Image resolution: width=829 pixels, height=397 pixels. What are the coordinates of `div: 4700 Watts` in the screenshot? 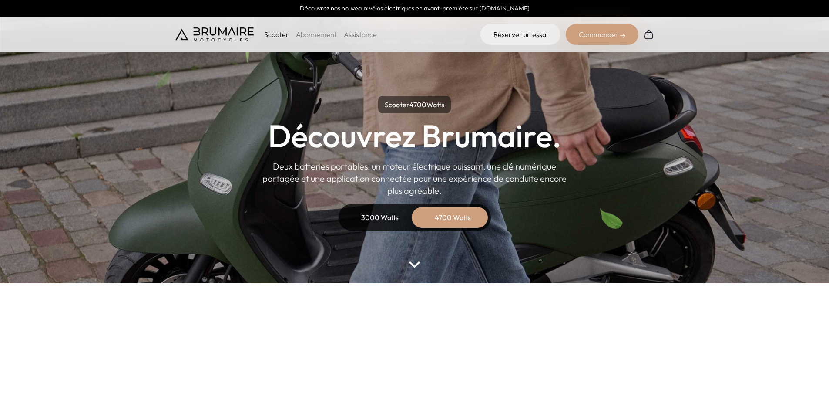 It's located at (453, 217).